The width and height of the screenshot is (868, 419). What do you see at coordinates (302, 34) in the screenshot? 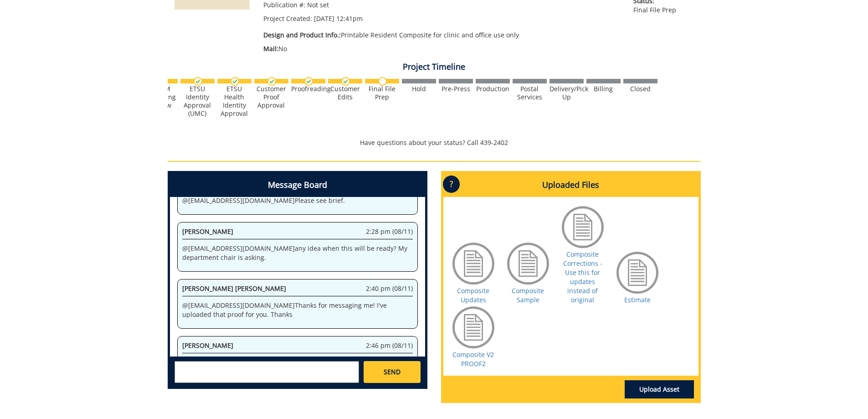
I see `span: Design and Product Info.:` at bounding box center [302, 34].